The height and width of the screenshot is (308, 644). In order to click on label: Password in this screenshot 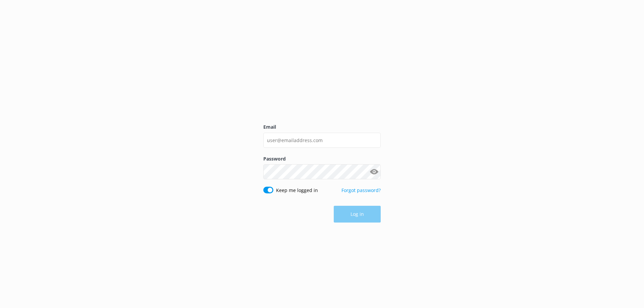, I will do `click(322, 159)`.